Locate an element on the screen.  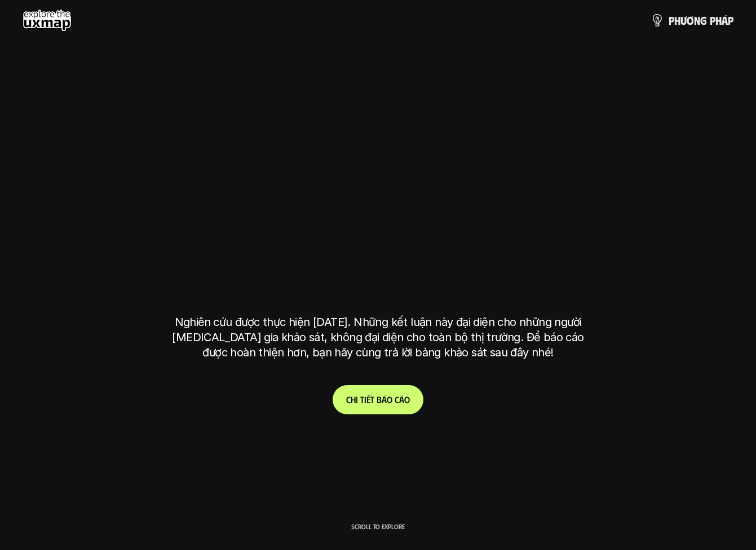
span: C is located at coordinates (349, 399).